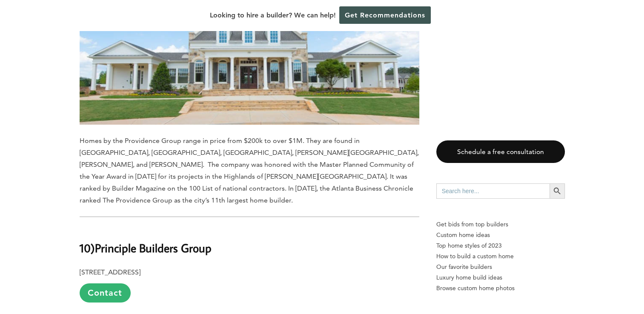 The image size is (644, 314). I want to click on a: How to build a custom home, so click(500, 256).